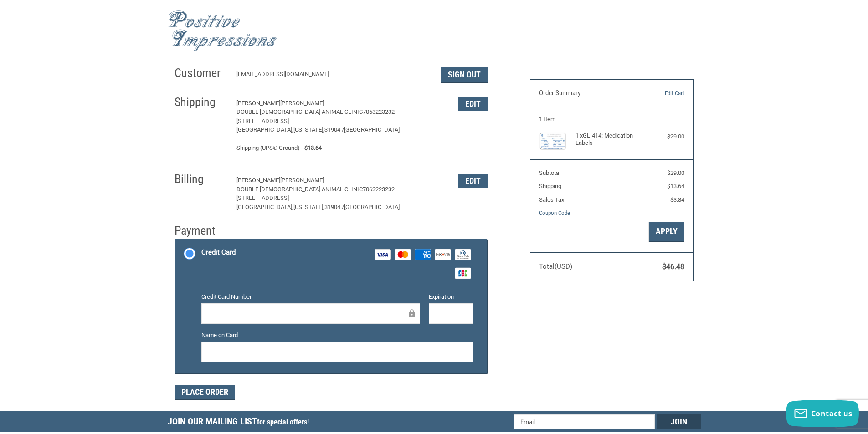 The image size is (868, 434). Describe the element at coordinates (594, 232) in the screenshot. I see `input: Gift Certificate or Coupon Code` at that location.